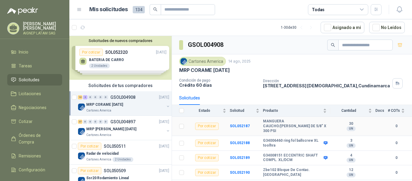  What do you see at coordinates (202, 61) in the screenshot?
I see `div: Cartones America` at bounding box center [202, 61].